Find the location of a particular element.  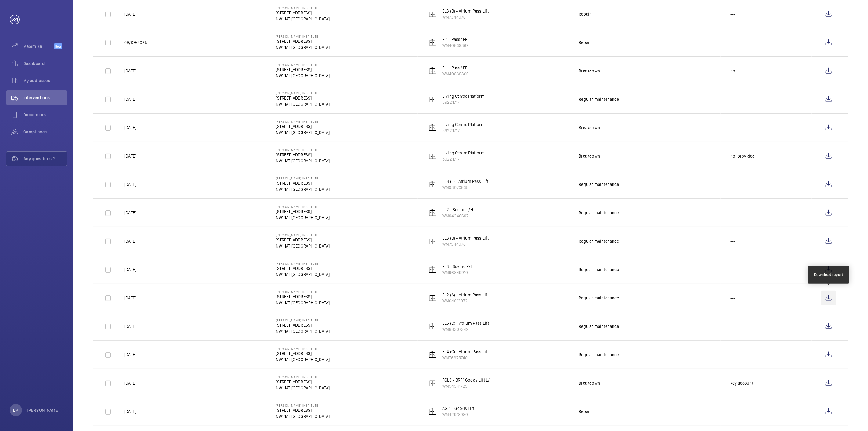

span: Maximize is located at coordinates (39, 46).